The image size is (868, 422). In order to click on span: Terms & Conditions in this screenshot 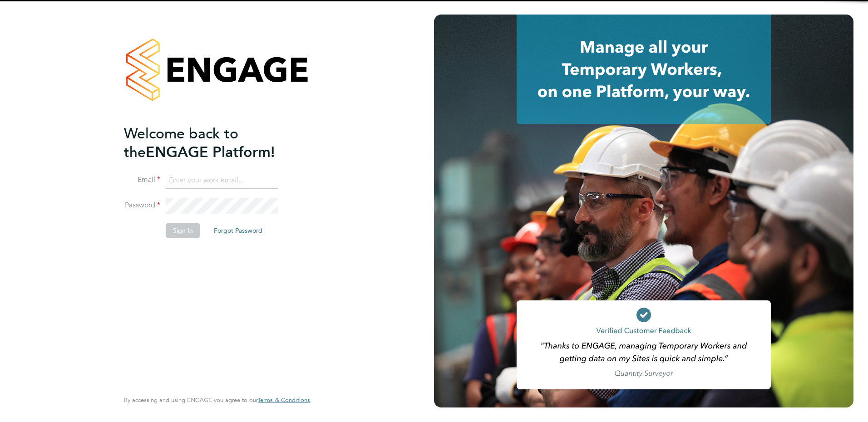, I will do `click(283, 400)`.